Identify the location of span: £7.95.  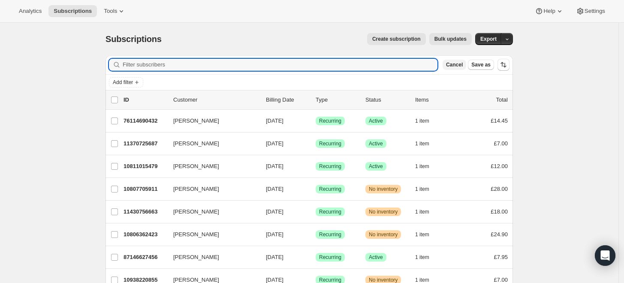
(500, 257).